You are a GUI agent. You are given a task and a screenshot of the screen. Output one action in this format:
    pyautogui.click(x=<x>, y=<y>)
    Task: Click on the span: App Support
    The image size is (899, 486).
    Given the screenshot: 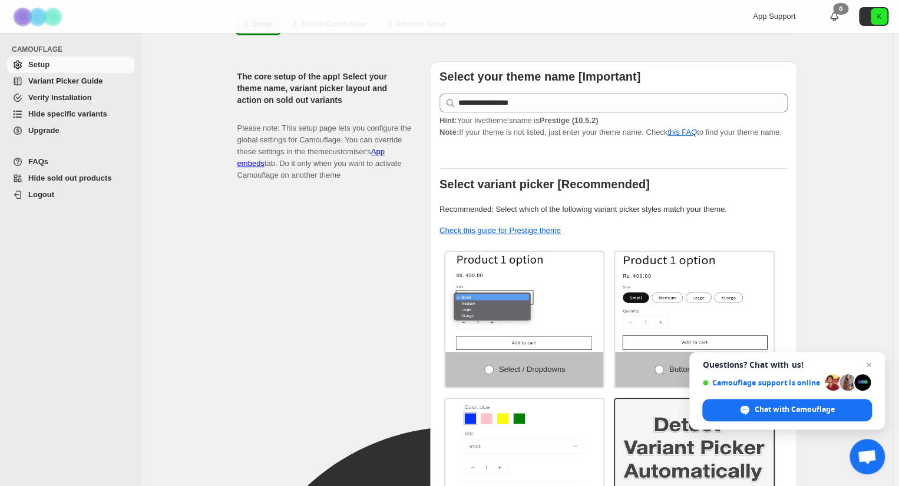 What is the action you would take?
    pyautogui.click(x=774, y=16)
    